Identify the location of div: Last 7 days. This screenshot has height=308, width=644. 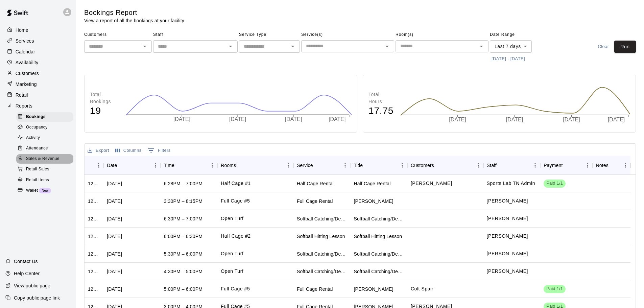
(511, 46).